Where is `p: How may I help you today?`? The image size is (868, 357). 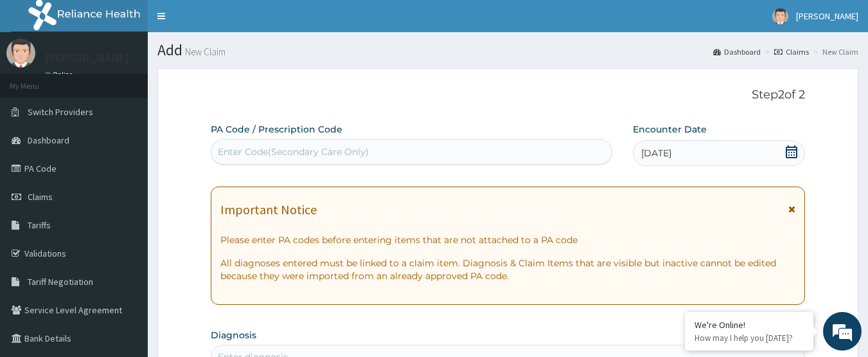 p: How may I help you today? is located at coordinates (749, 337).